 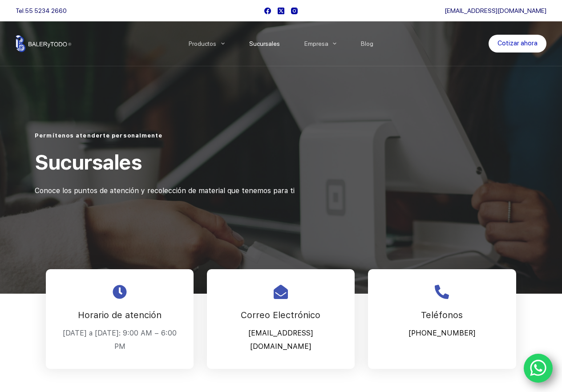 I want to click on a: X (Twitter), so click(x=281, y=11).